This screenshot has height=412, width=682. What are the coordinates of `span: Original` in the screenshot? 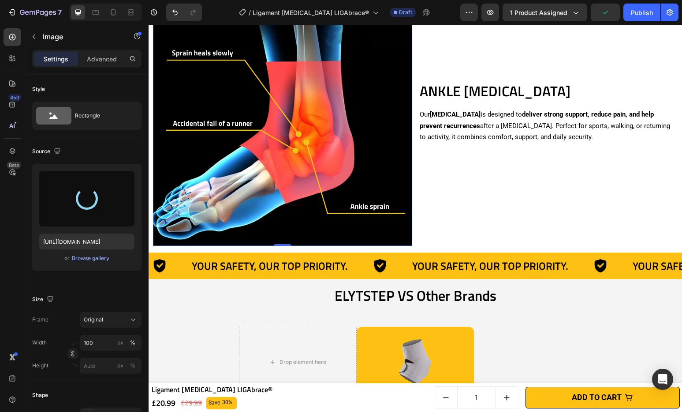 It's located at (94, 319).